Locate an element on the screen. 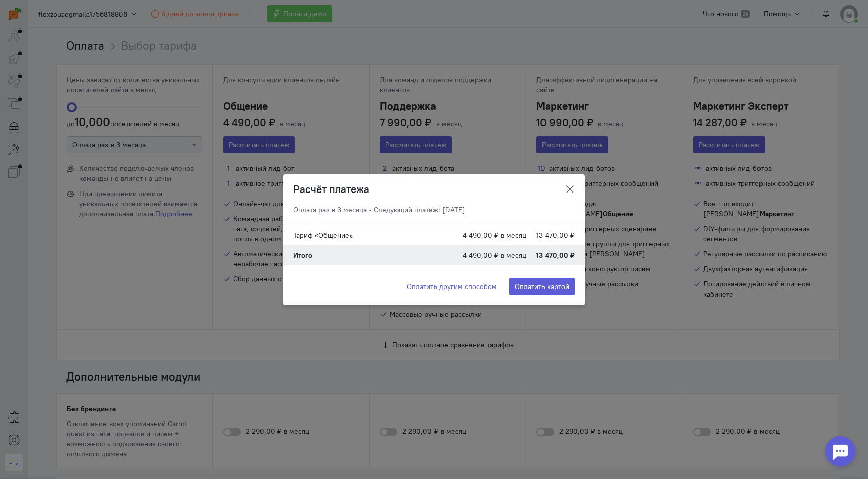 The width and height of the screenshot is (868, 479). span: Я согласен is located at coordinates (679, 19).